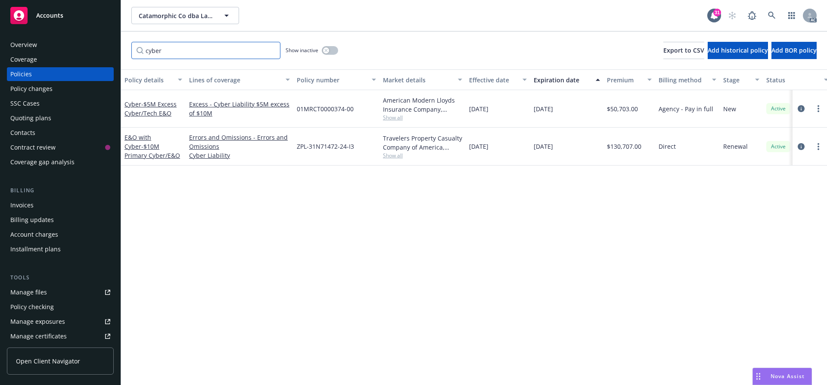 The image size is (827, 385). Describe the element at coordinates (42, 162) in the screenshot. I see `div: Coverage gap analysis` at that location.